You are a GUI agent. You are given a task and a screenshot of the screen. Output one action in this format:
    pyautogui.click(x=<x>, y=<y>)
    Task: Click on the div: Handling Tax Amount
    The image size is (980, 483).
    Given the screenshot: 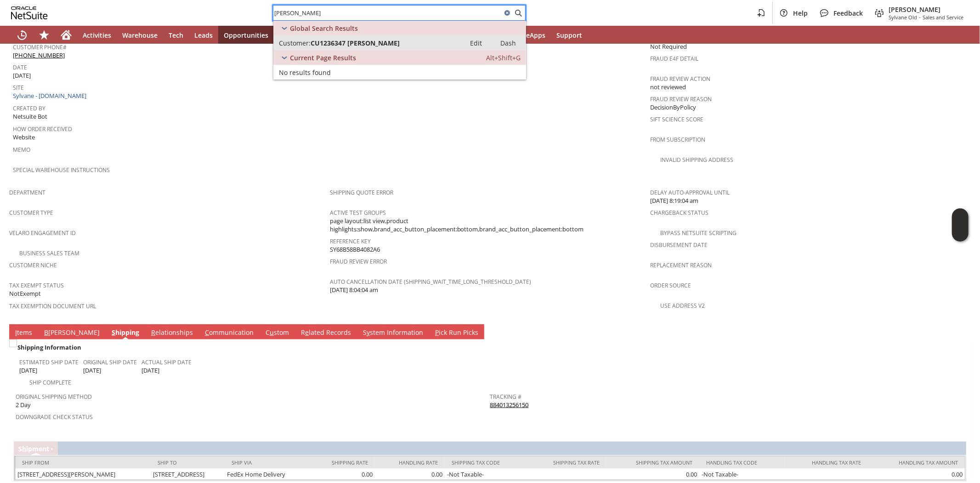 What is the action you would take?
    pyautogui.click(x=917, y=462)
    